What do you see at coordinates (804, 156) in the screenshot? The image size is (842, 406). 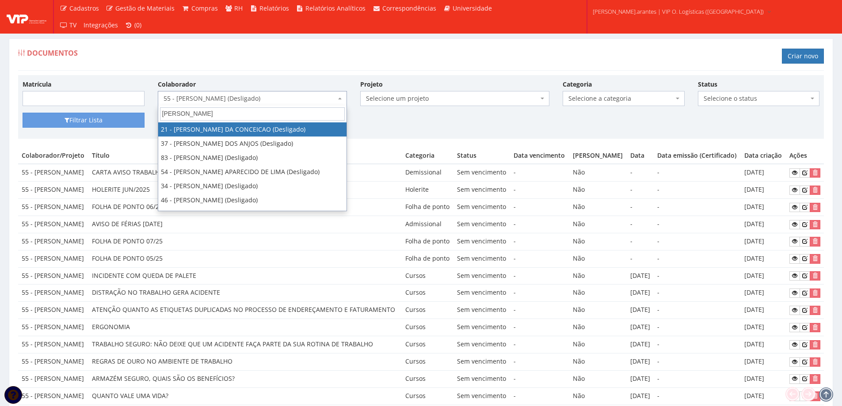 I see `th: Ações` at bounding box center [804, 156].